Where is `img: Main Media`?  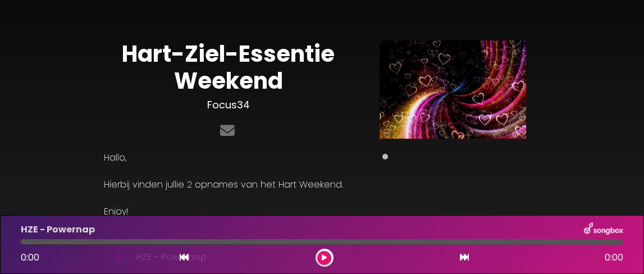
img: Main Media is located at coordinates (453, 89).